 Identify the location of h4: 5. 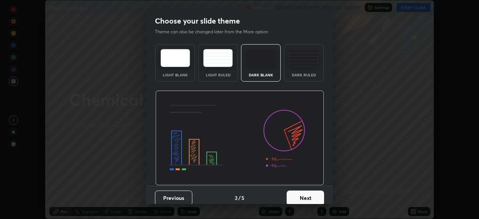
(243, 198).